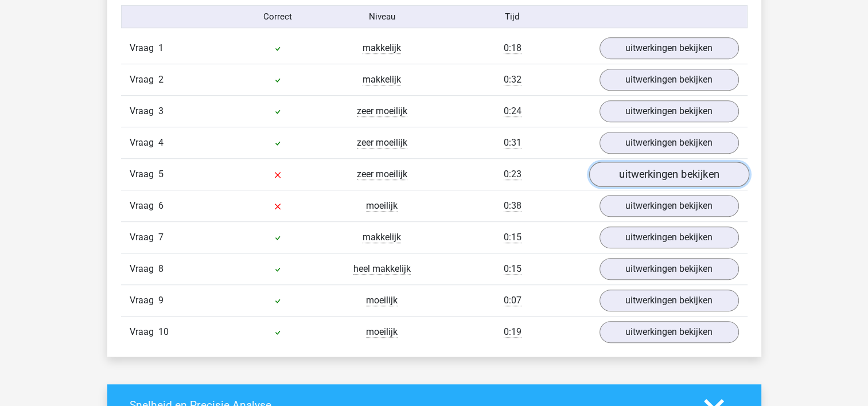 This screenshot has width=868, height=406. What do you see at coordinates (160, 269) in the screenshot?
I see `span: 8` at bounding box center [160, 269].